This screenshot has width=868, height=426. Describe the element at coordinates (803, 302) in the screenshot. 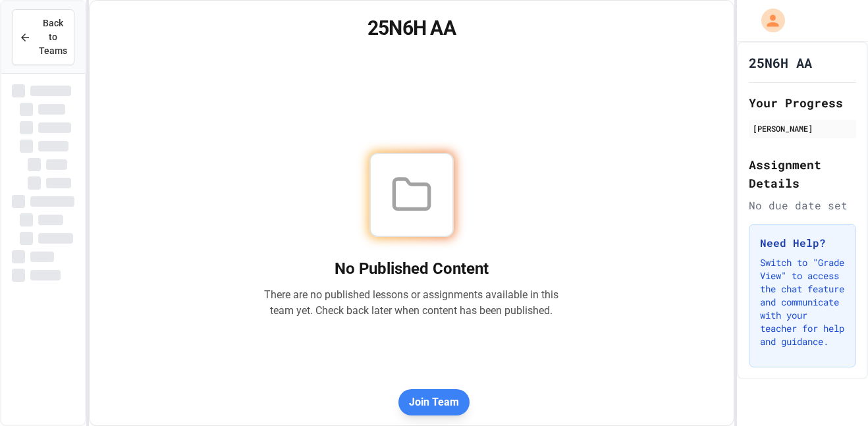

I see `p: Switch to "Grade View" to access the chat feature and communicate with your teacher for help and ...` at that location.